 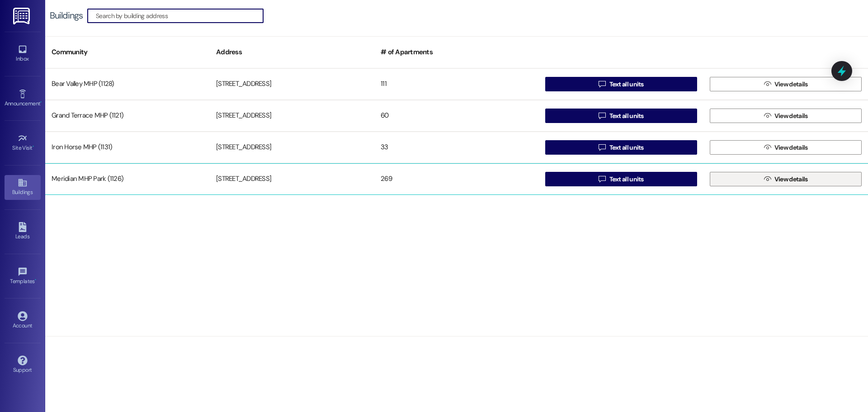 What do you see at coordinates (23, 187) in the screenshot?
I see `a: Buildings` at bounding box center [23, 187].